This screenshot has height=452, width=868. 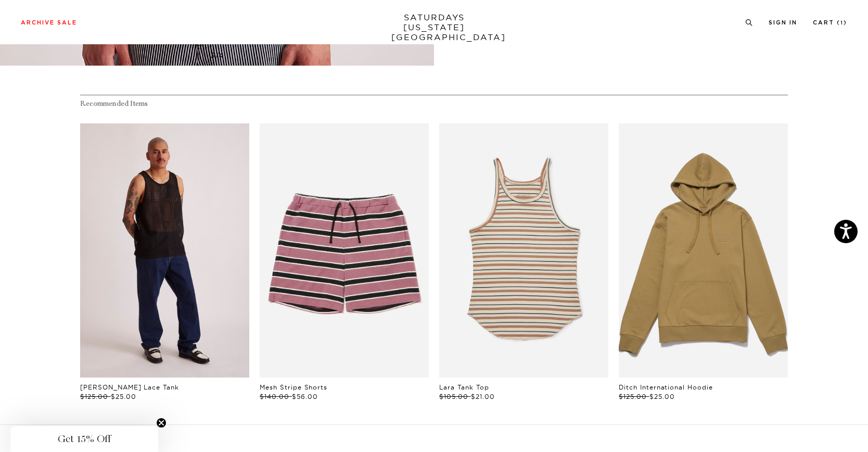 What do you see at coordinates (454, 396) in the screenshot?
I see `span: $105.00` at bounding box center [454, 396].